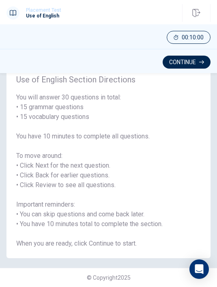  I want to click on span: Placement Test, so click(43, 10).